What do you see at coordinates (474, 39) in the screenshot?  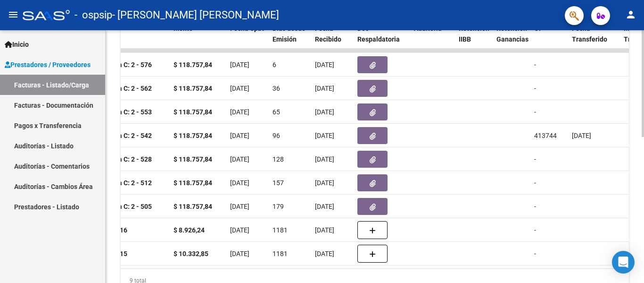 I see `datatable-header-cell: Retencion IIBB` at bounding box center [474, 39].